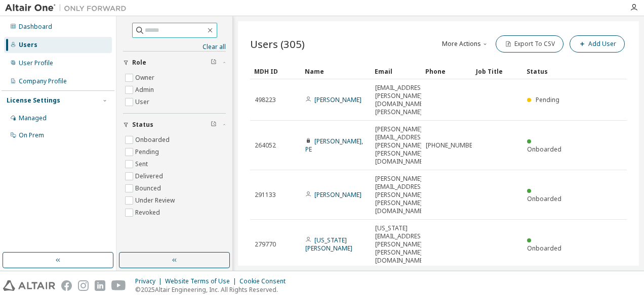 The height and width of the screenshot is (300, 644). Describe the element at coordinates (146, 78) in the screenshot. I see `label: Owner` at that location.